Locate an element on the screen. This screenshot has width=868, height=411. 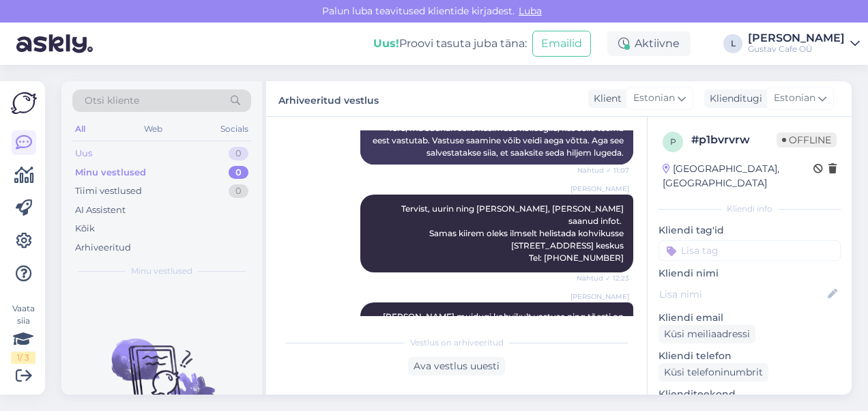
div: Uus is located at coordinates (83, 154).